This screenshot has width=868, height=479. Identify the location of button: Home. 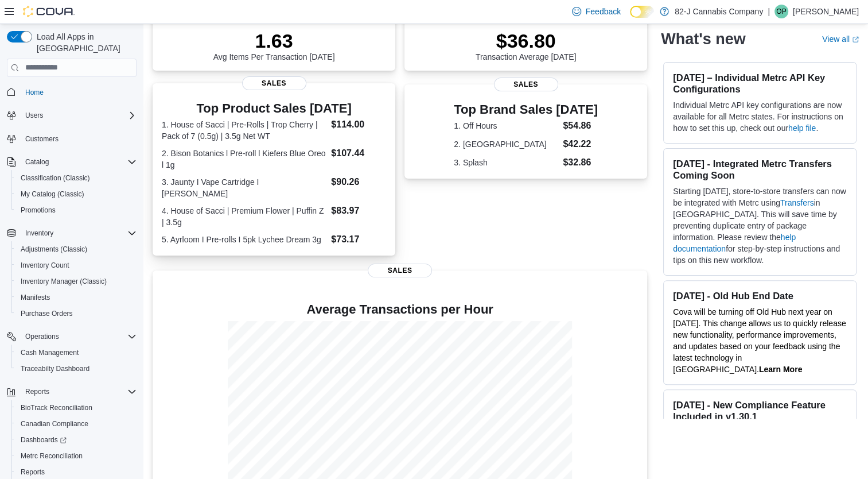
(72, 91).